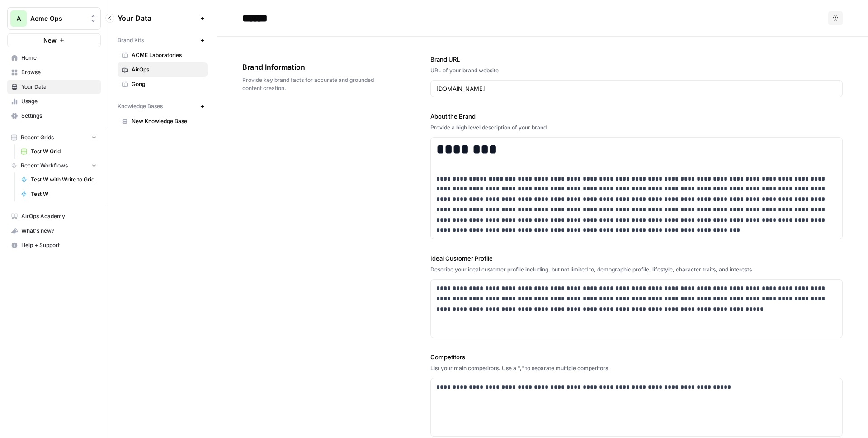  What do you see at coordinates (637, 59) in the screenshot?
I see `label: Brand URL` at bounding box center [637, 59].